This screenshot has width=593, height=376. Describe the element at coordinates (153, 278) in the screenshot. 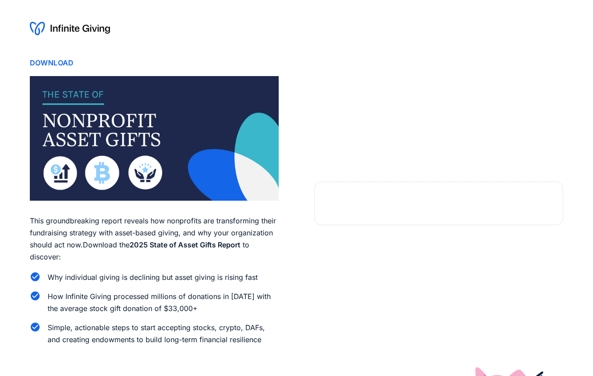

I see `div: Why individual giving is declining but asset giving is rising fast` at that location.